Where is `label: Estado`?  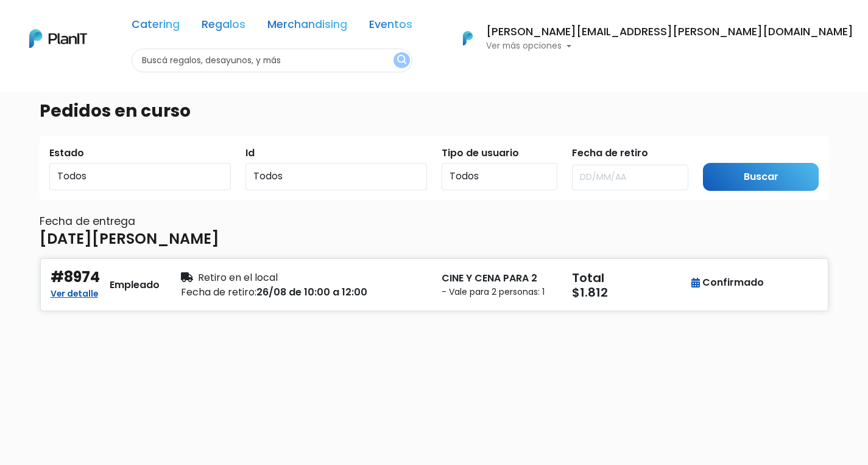 label: Estado is located at coordinates (67, 153).